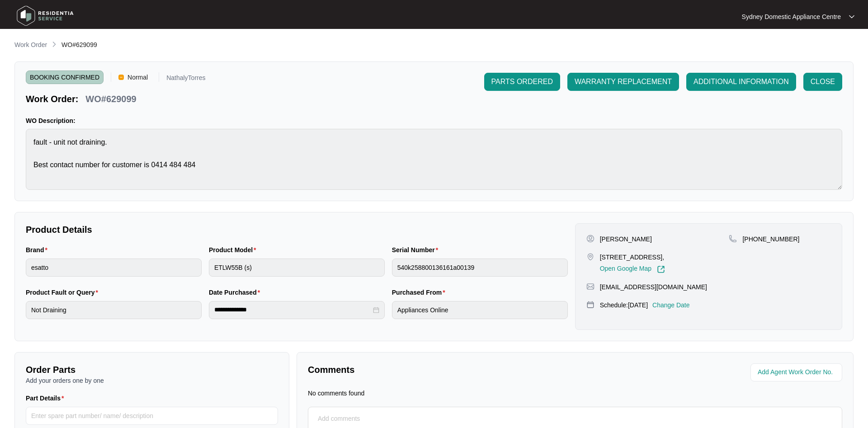 This screenshot has height=428, width=868. What do you see at coordinates (30, 45) in the screenshot?
I see `p: Work Order` at bounding box center [30, 45].